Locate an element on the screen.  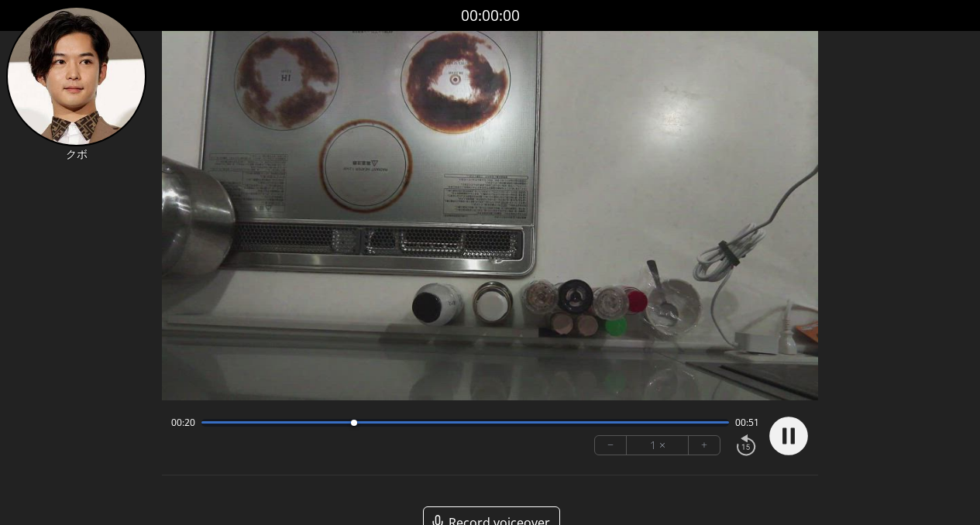
p: クボ is located at coordinates (76, 154).